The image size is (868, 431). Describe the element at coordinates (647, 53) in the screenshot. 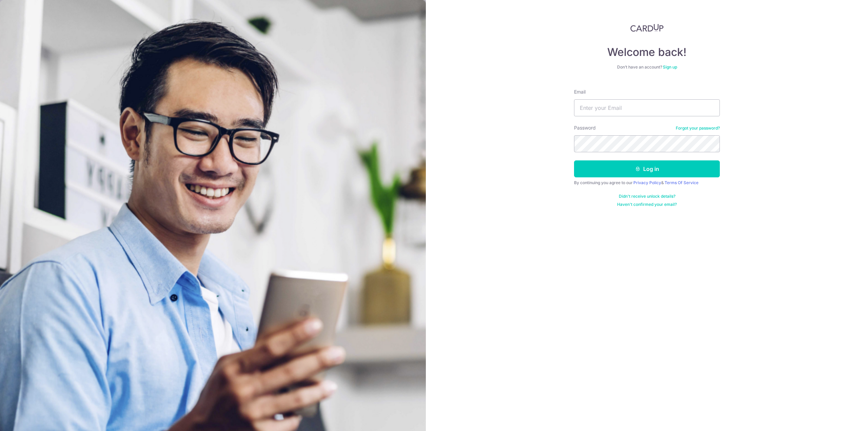

I see `h4: Welcome back!` at that location.